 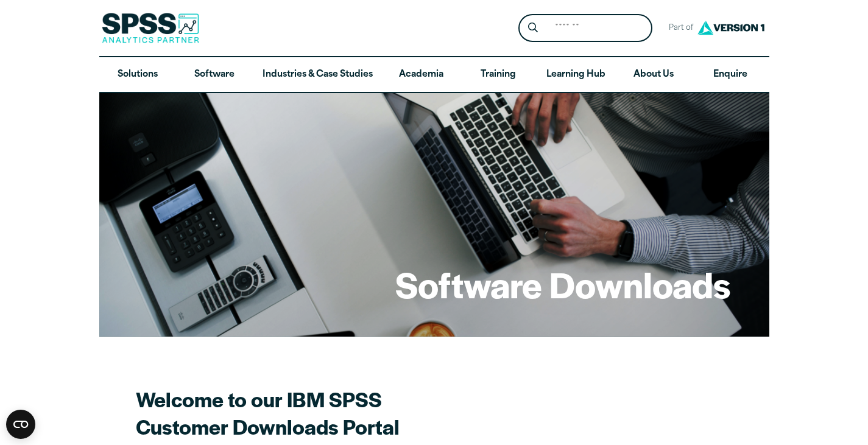 What do you see at coordinates (678, 28) in the screenshot?
I see `span: Part of` at bounding box center [678, 28].